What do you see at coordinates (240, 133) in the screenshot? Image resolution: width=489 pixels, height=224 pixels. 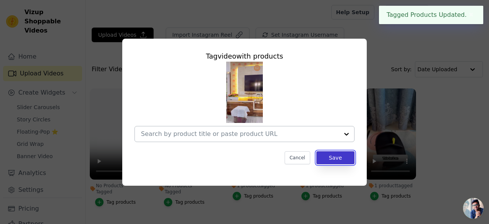 I see `input: Search by product title or paste product URL` at bounding box center [240, 133].